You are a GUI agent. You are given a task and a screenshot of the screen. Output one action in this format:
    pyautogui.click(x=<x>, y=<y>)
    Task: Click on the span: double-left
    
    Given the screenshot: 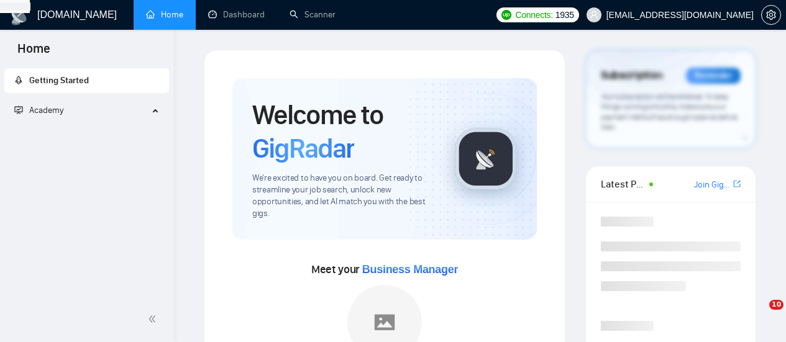 What is the action you would take?
    pyautogui.click(x=154, y=319)
    